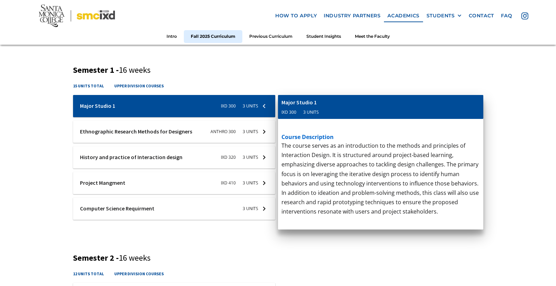 The image size is (556, 286). Describe the element at coordinates (481, 16) in the screenshot. I see `a: contact` at that location.